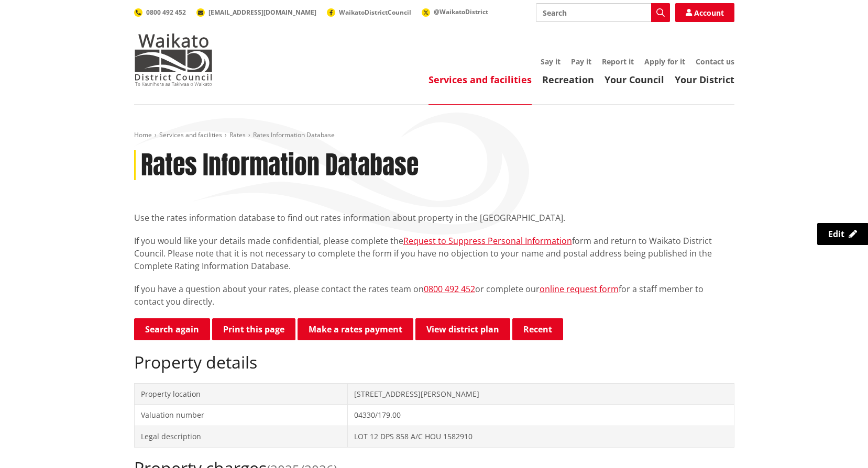  Describe the element at coordinates (581, 62) in the screenshot. I see `a: Pay it` at that location.